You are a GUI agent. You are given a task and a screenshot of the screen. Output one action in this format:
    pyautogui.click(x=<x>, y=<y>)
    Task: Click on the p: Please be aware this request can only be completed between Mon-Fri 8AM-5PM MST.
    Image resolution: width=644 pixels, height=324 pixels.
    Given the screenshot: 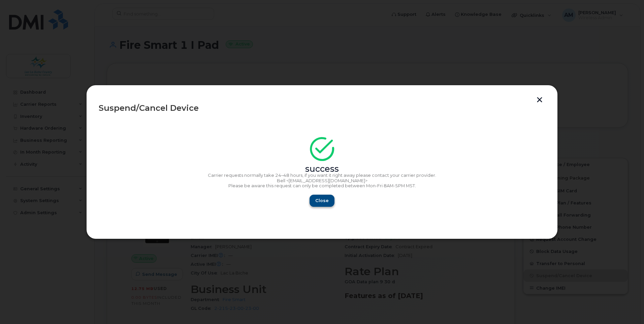 What is the action you would take?
    pyautogui.click(x=322, y=186)
    